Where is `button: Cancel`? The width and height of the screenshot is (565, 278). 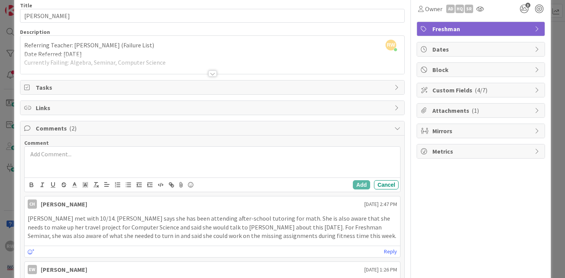
button: Cancel is located at coordinates (387, 185).